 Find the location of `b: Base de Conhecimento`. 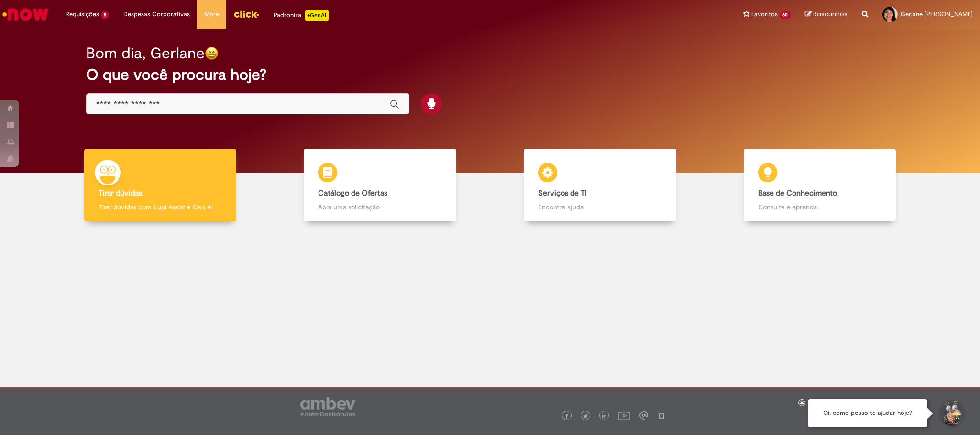

b: Base de Conhecimento is located at coordinates (797, 193).